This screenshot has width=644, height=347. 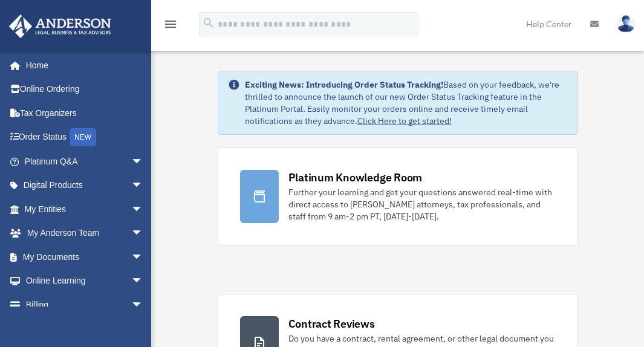 I want to click on div: Based on your feedback, we're thrilled to announce the launch of our new Order Status Tracking fe..., so click(x=406, y=103).